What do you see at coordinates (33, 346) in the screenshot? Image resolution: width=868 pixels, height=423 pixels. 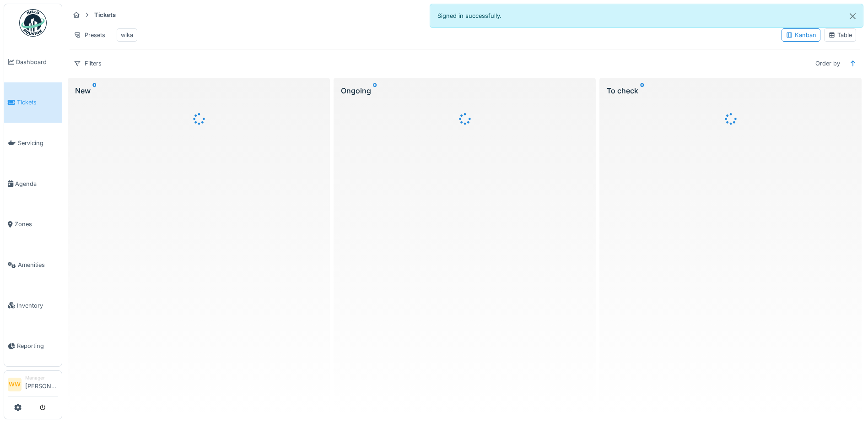 I see `a: Reporting` at bounding box center [33, 346].